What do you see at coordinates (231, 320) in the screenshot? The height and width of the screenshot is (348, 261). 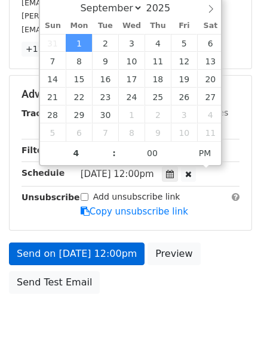 I see `div: Chat Widget` at bounding box center [231, 320].